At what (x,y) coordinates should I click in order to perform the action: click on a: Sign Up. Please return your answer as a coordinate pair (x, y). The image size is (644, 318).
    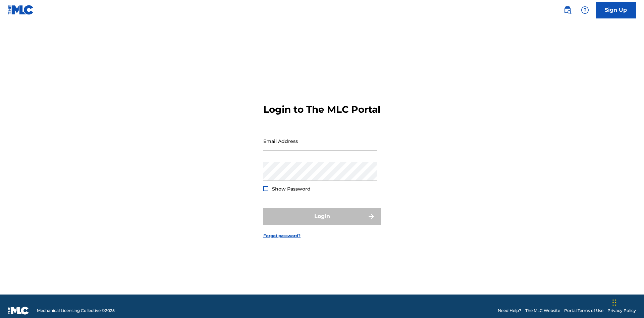
    Looking at the image, I should click on (616, 10).